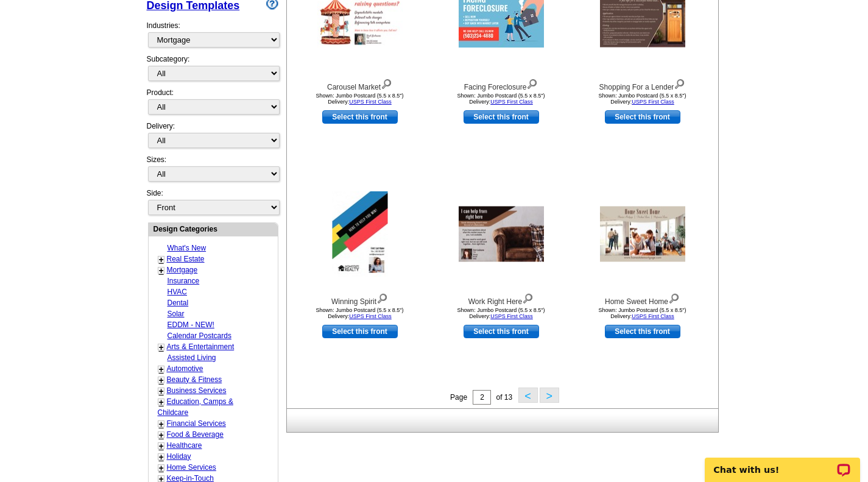  I want to click on a: Mortgage, so click(182, 270).